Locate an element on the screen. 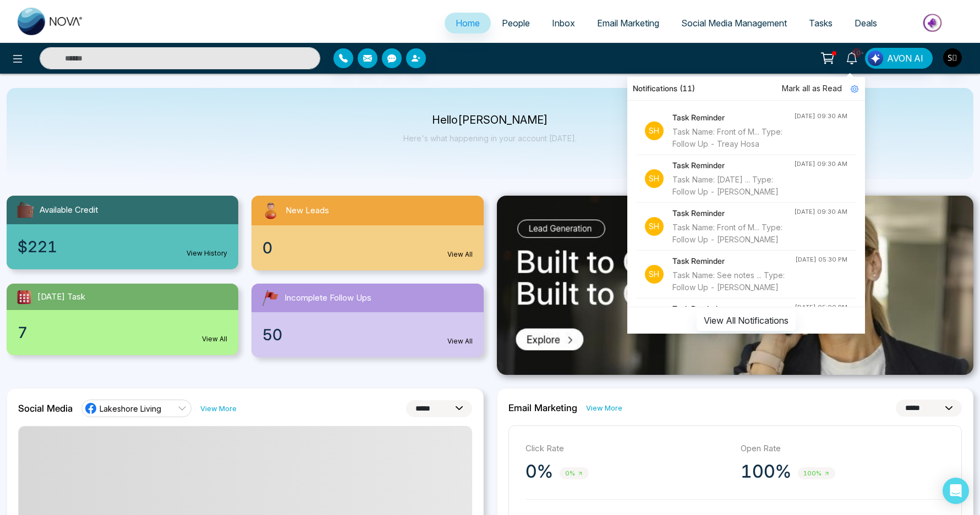 Image resolution: width=980 pixels, height=515 pixels. img: availableCredit.svg is located at coordinates (26, 211).